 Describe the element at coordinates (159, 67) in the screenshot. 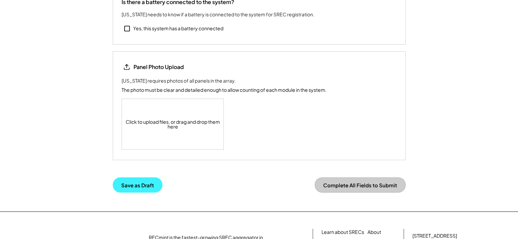

I see `div: Panel Photo Upload` at that location.